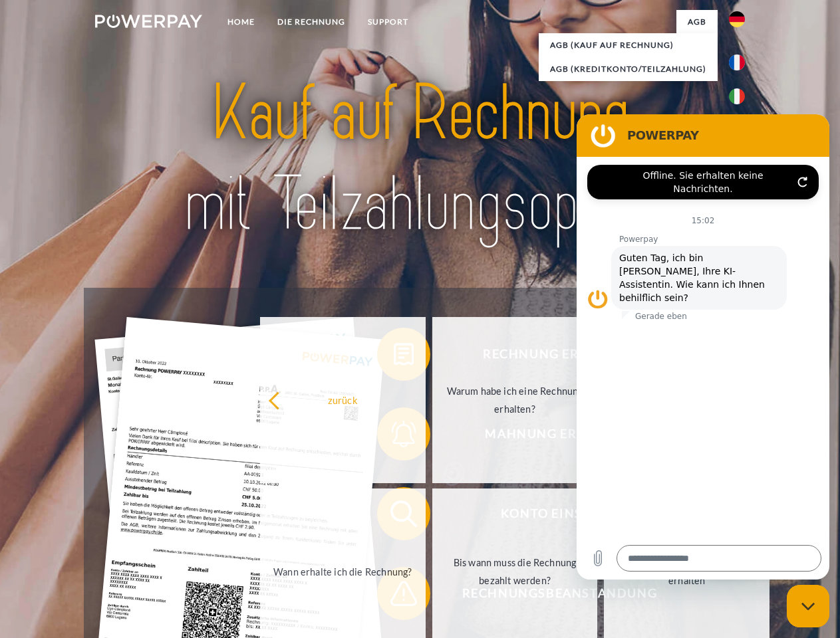 The width and height of the screenshot is (840, 638). I want to click on a: Home, so click(241, 22).